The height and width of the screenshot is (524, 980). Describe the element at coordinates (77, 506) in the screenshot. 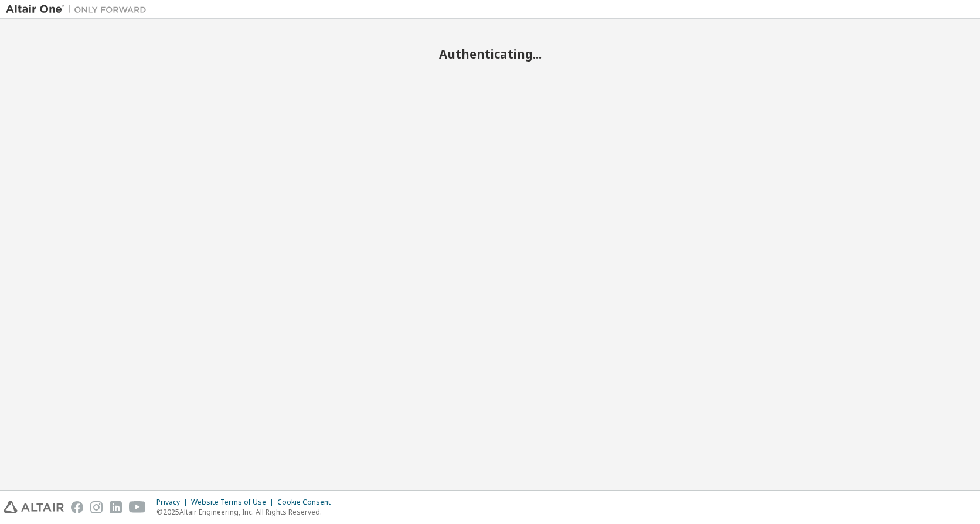

I see `img: facebook.svg` at that location.